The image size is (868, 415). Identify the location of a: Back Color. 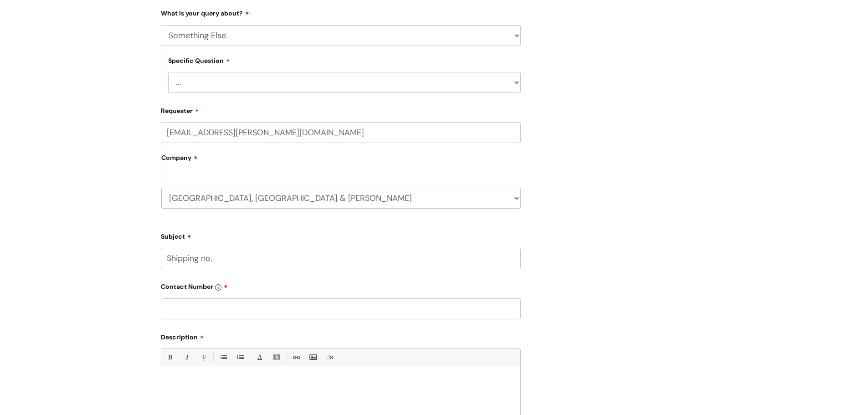
(276, 357).